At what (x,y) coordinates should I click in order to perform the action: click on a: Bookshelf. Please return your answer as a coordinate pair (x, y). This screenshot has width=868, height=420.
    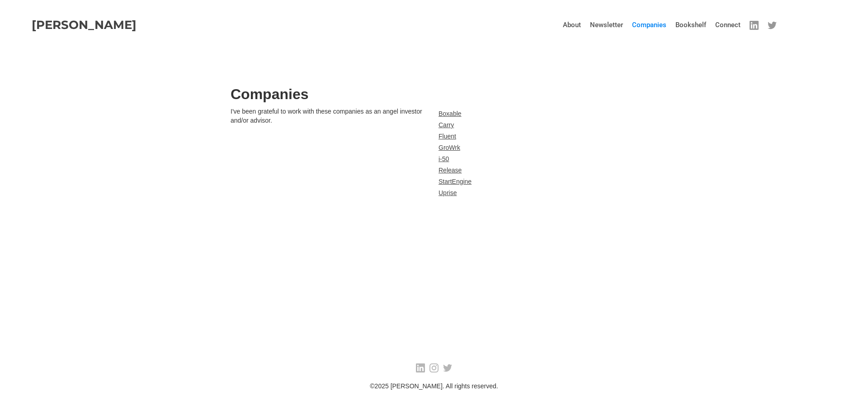
    Looking at the image, I should click on (691, 25).